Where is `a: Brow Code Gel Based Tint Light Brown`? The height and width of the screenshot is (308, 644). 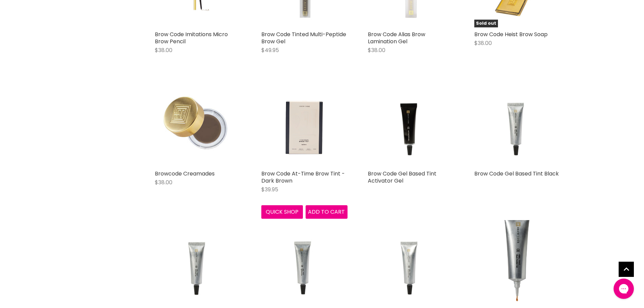 a: Brow Code Gel Based Tint Light Brown is located at coordinates (304, 263).